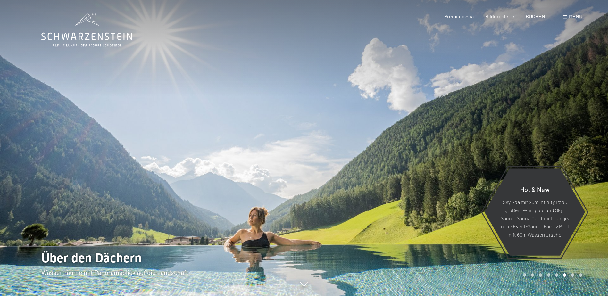 The width and height of the screenshot is (608, 296). What do you see at coordinates (540, 275) in the screenshot?
I see `div: Carousel Page 3` at bounding box center [540, 275].